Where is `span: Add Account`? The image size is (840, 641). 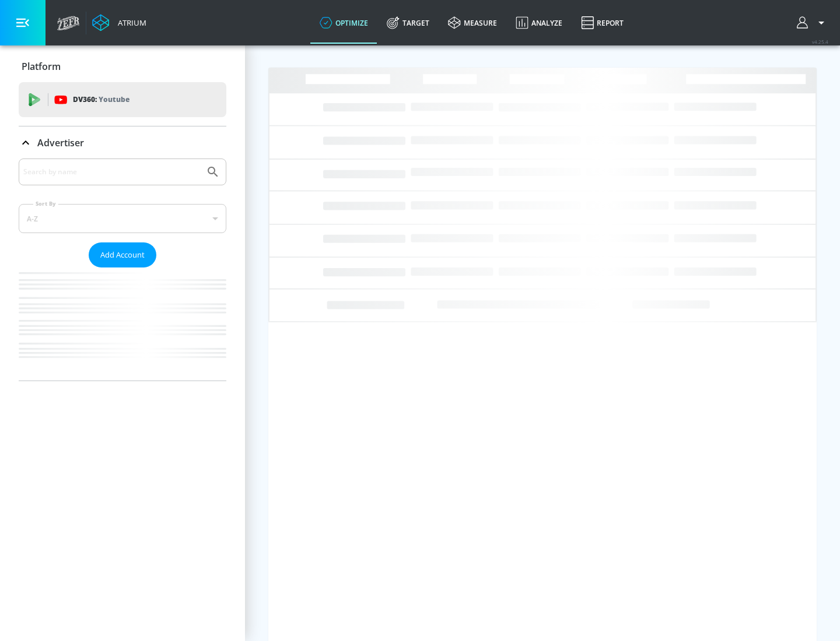
span: Add Account is located at coordinates (122, 255).